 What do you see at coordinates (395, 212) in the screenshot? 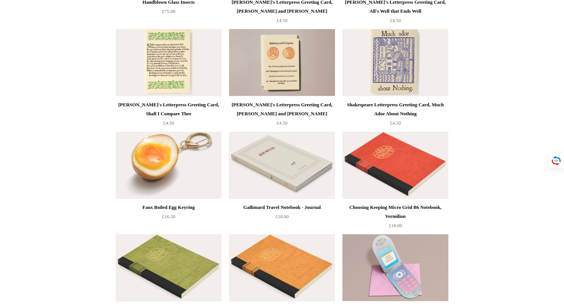
I see `div: Choosing Keeping Micro Grid B6 Notebook, Vermilion` at bounding box center [395, 212].